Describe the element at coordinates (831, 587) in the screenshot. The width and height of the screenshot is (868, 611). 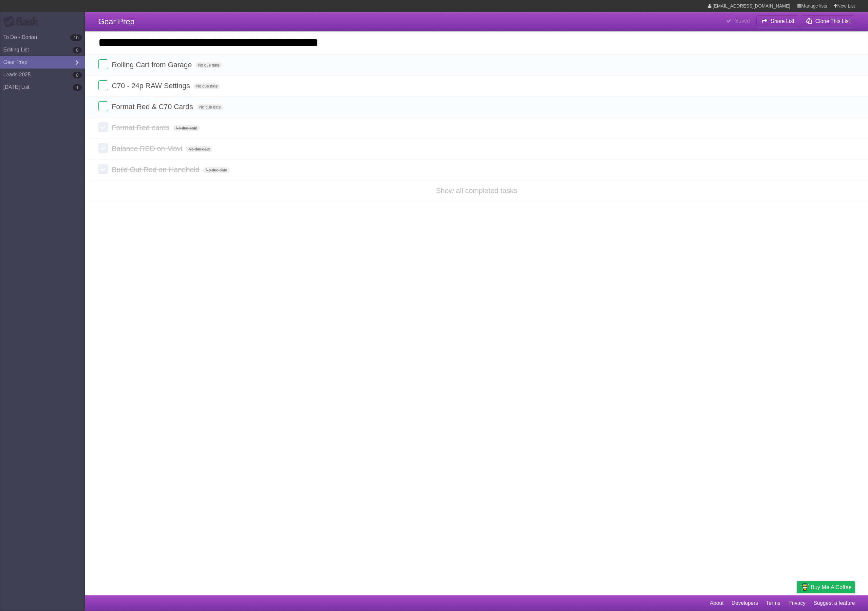
I see `span: Buy me a coffee` at that location.